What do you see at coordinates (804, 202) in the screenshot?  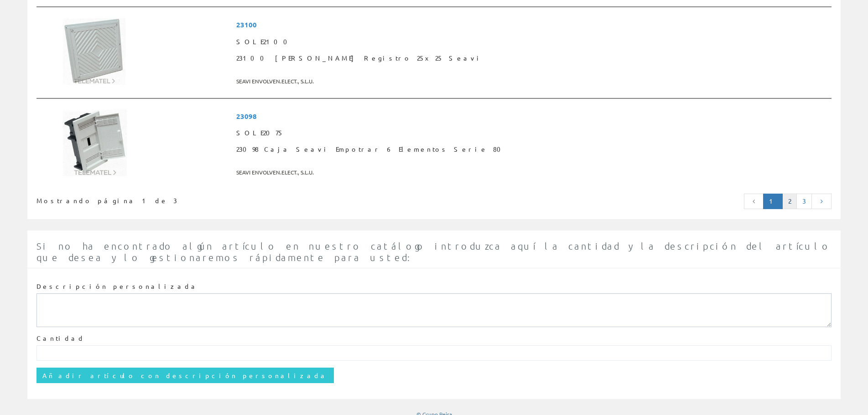 I see `a: 3` at bounding box center [804, 202].